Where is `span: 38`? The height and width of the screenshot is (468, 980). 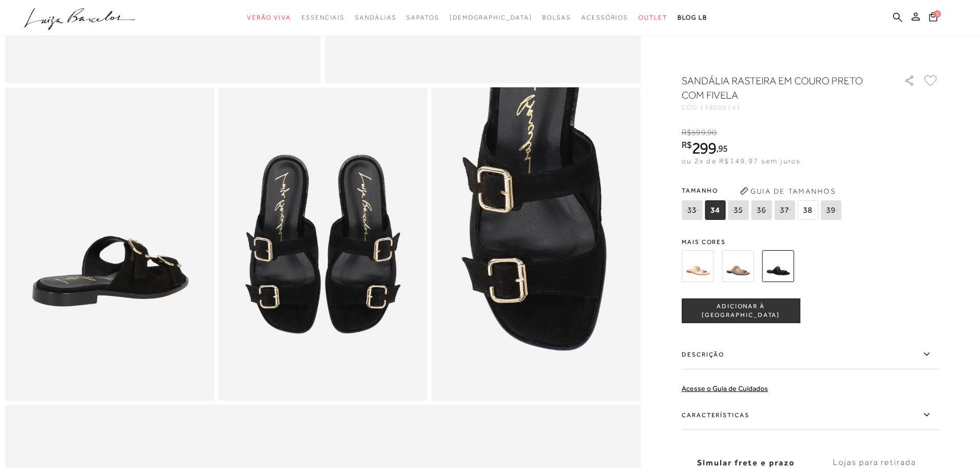 span: 38 is located at coordinates (808, 211).